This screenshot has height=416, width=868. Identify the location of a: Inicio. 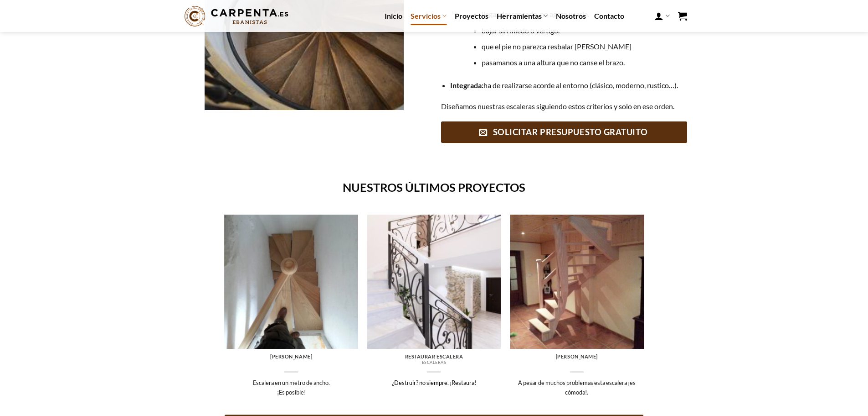
(393, 16).